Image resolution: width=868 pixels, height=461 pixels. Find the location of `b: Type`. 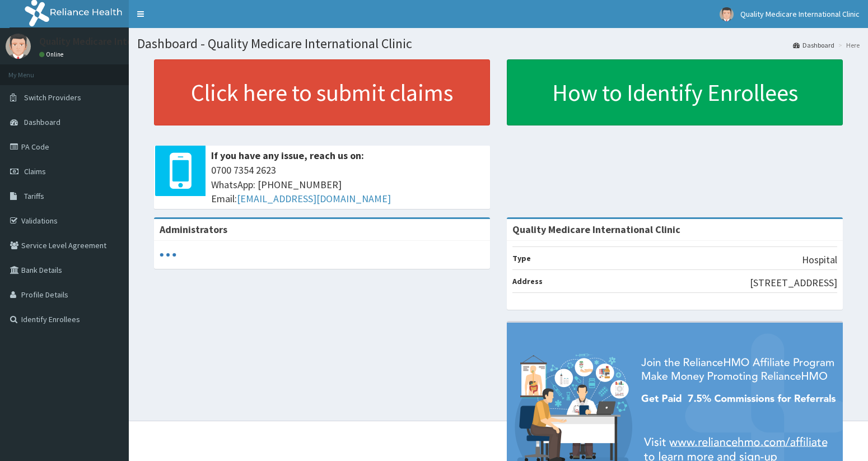

b: Type is located at coordinates (521, 258).